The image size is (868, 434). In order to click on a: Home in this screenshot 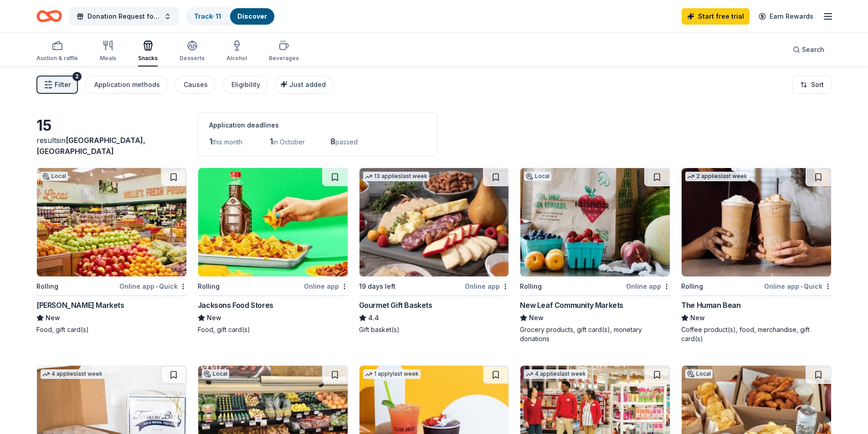, I will do `click(50, 16)`.